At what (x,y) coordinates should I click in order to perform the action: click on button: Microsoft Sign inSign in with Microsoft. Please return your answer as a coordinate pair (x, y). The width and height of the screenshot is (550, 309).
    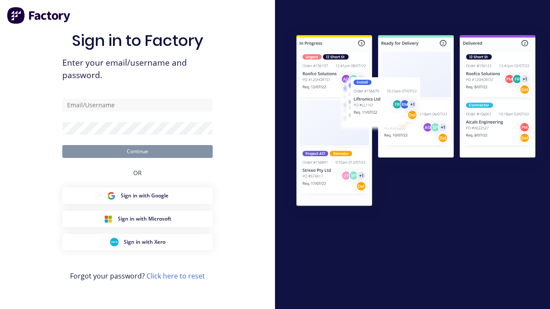
    Looking at the image, I should click on (137, 219).